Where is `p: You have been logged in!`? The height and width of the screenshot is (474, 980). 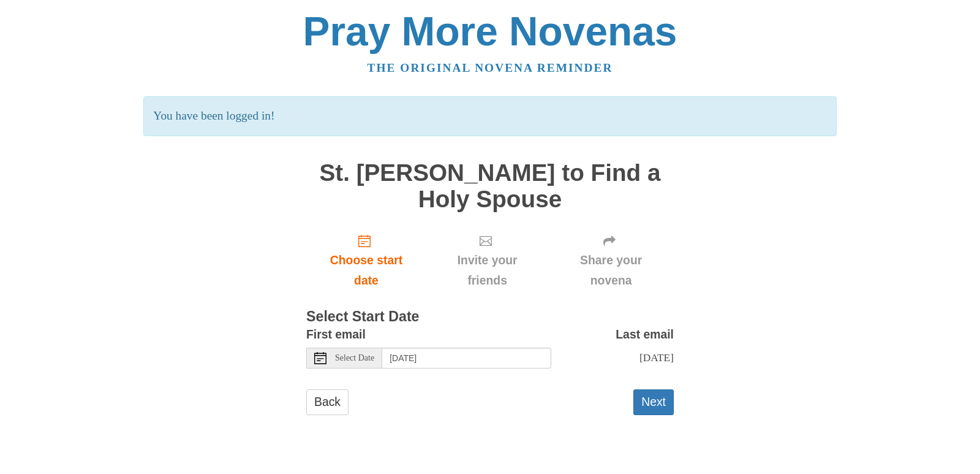 p: You have been logged in! is located at coordinates (490, 116).